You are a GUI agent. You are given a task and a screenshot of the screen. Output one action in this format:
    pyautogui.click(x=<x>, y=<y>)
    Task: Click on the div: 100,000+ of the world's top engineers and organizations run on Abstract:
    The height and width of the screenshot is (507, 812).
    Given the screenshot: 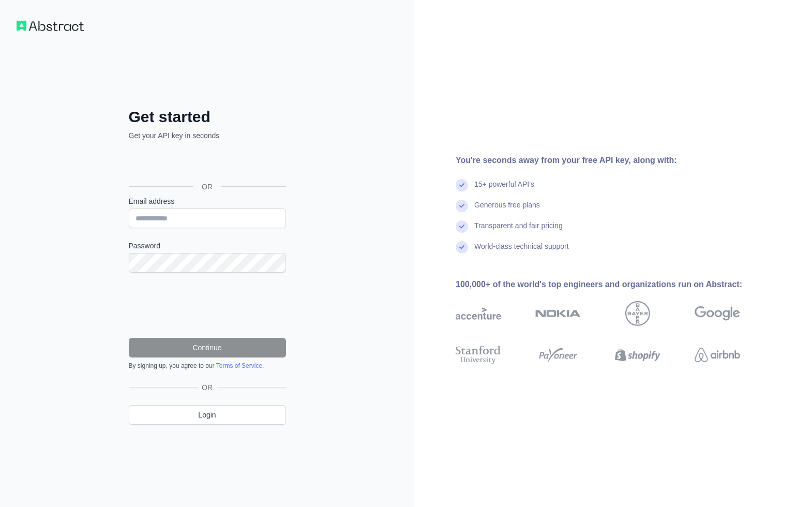 What is the action you would take?
    pyautogui.click(x=614, y=285)
    